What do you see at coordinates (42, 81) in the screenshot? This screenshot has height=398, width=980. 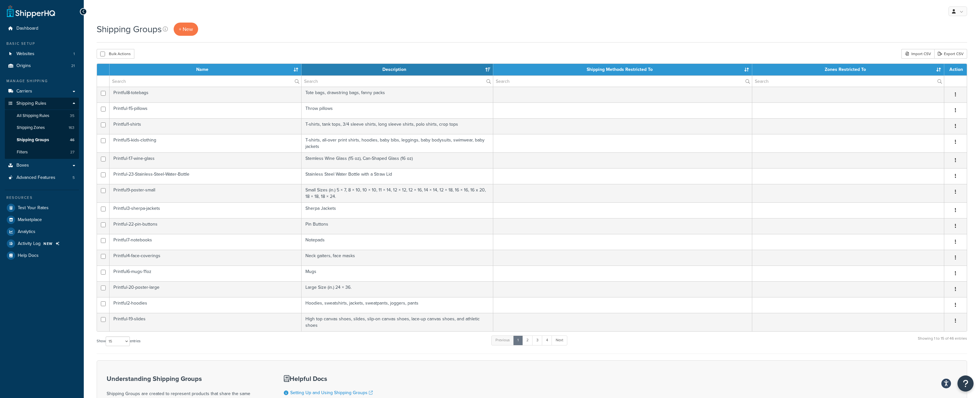 I see `div: Manage Shipping` at bounding box center [42, 81].